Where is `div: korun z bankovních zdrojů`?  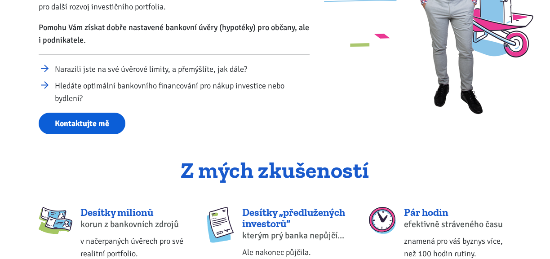 div: korun z bankovních zdrojů is located at coordinates (134, 225).